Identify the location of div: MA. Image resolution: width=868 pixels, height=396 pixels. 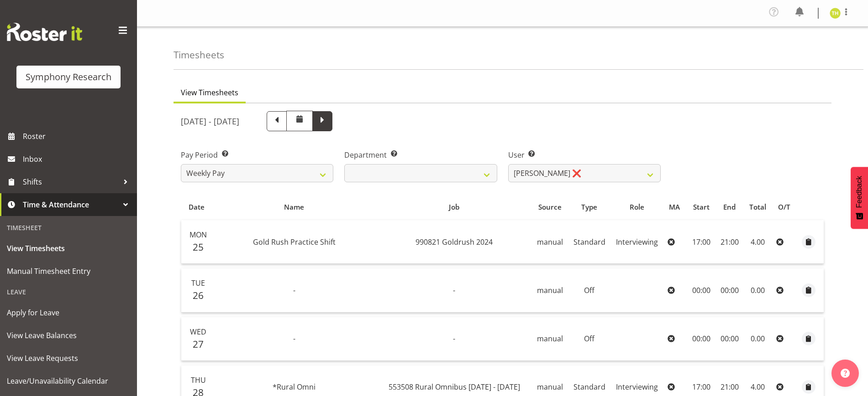
(675, 207).